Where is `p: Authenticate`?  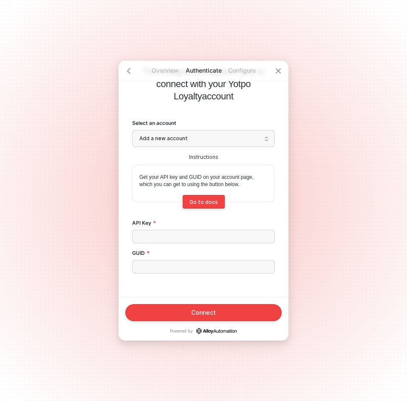 p: Authenticate is located at coordinates (203, 71).